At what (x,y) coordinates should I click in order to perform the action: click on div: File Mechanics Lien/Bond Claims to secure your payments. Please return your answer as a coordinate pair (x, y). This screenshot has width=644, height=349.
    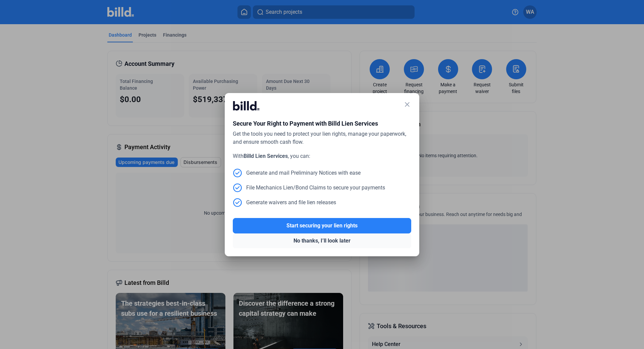
    Looking at the image, I should click on (309, 188).